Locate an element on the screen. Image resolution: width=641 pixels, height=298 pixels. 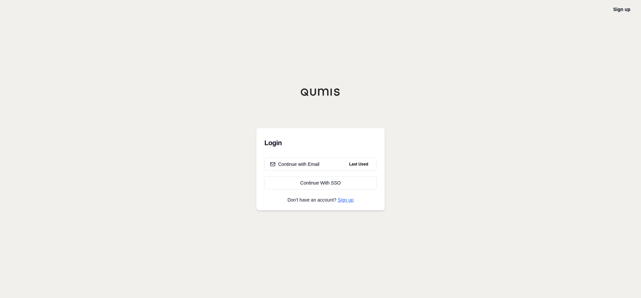
h3: Login is located at coordinates (321, 143).